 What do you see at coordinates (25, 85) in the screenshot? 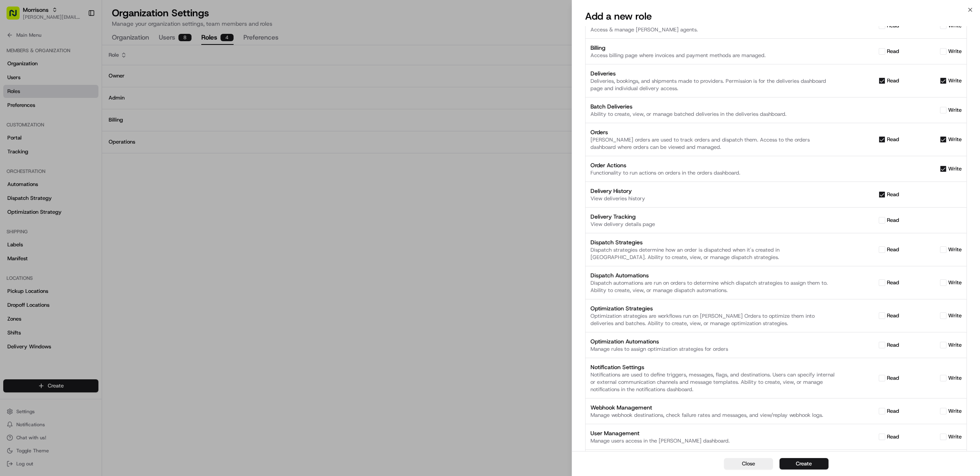
I see `img: 4037041995827_4c49e92c6e3ed2e3ec13_72.png` at bounding box center [25, 85].